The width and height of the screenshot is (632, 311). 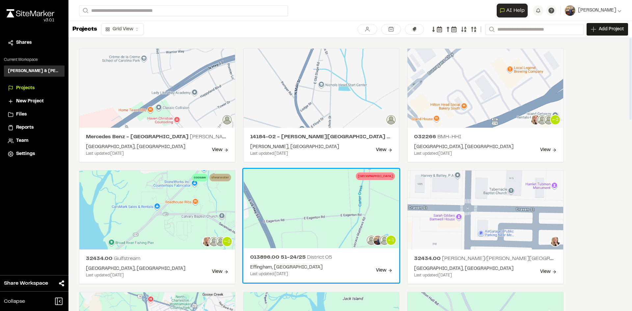 I want to click on a: Team, so click(x=34, y=141).